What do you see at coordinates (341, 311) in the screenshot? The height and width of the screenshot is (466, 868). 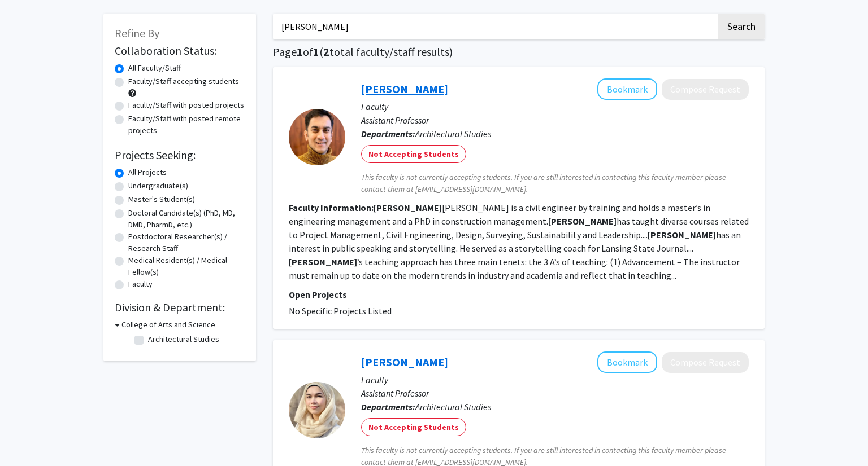 I see `span: No Specific Projects Listed` at bounding box center [341, 311].